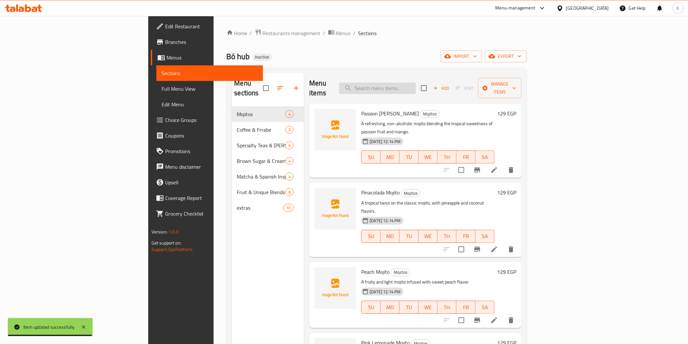  Describe the element at coordinates (207, 136) in the screenshot. I see `a: Coupons` at that location.